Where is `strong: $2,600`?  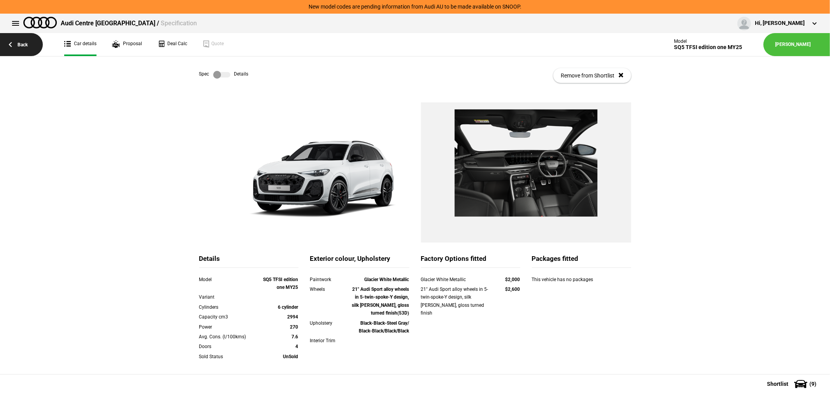
strong: $2,600 is located at coordinates (513, 289).